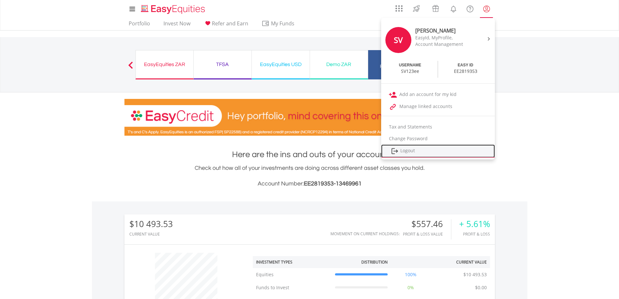  I want to click on div: EasyEquities USD, so click(281, 64).